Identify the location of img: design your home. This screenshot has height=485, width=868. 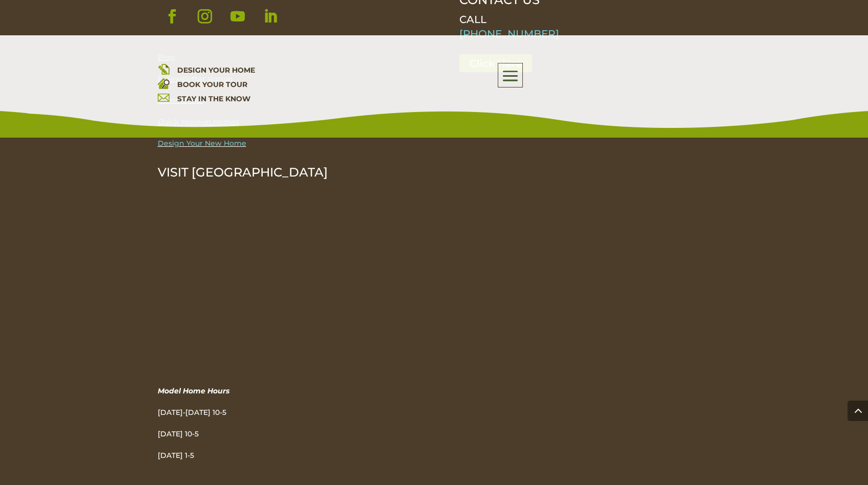
(163, 69).